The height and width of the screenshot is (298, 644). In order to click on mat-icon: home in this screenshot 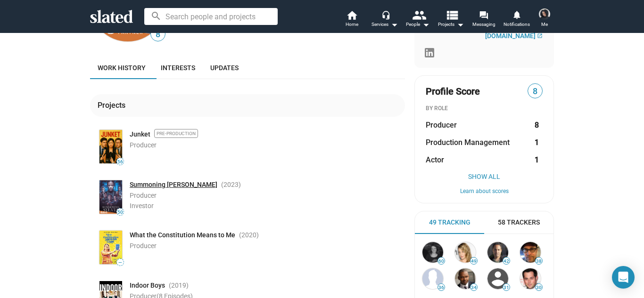, I will do `click(352, 15)`.